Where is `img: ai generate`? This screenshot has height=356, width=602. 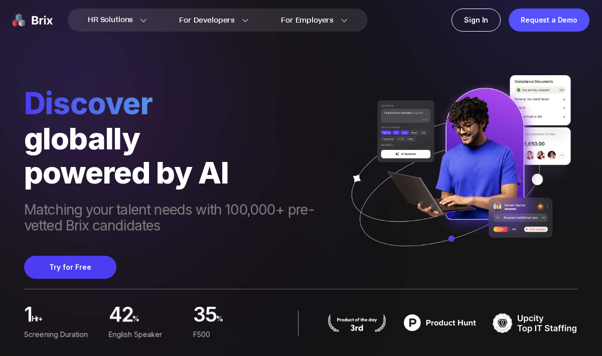
img: ai generate is located at coordinates (458, 171).